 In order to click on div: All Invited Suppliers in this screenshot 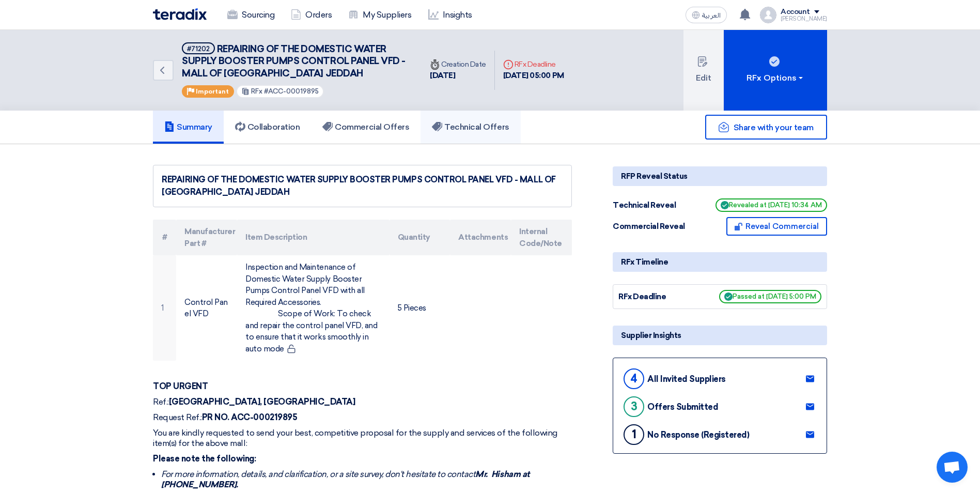, I will do `click(687, 379)`.